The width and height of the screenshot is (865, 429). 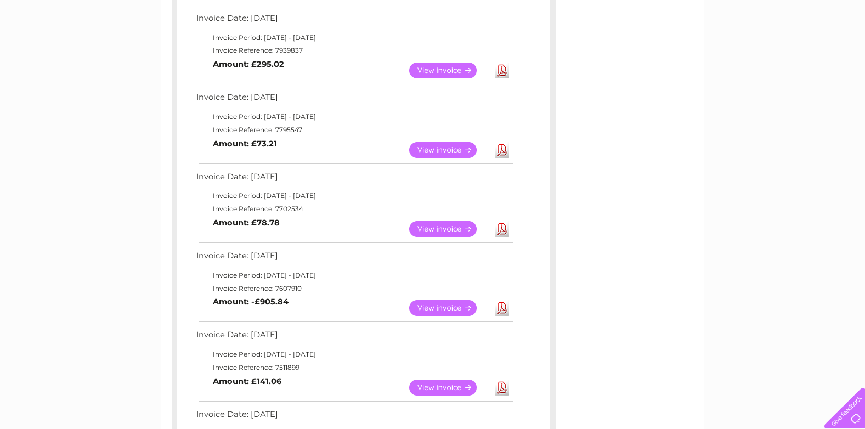 I want to click on a: 0333 014 3131, so click(x=696, y=12).